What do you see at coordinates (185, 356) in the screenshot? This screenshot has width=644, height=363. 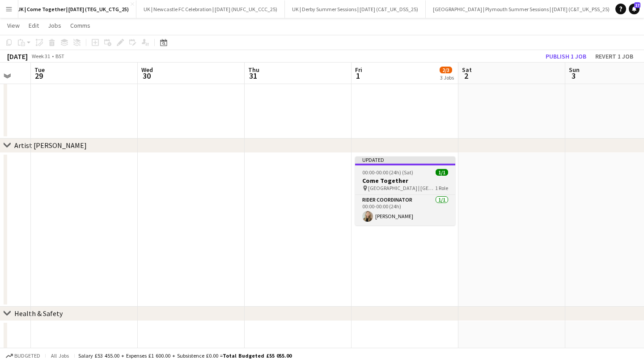 I see `div: Salary £53 455.00 + Expenses £1 600.00 + Subsistence £0.00 =` at bounding box center [185, 356].